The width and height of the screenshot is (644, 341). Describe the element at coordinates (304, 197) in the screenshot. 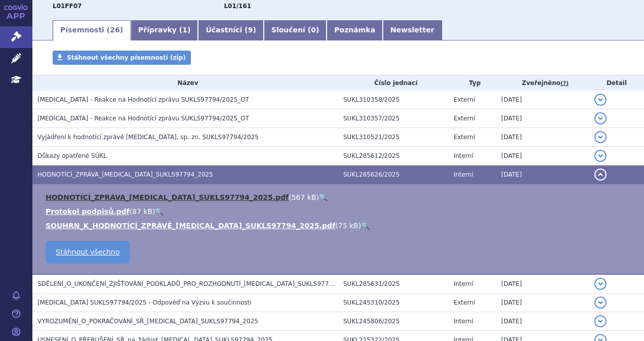

I see `span: 567 kB` at that location.